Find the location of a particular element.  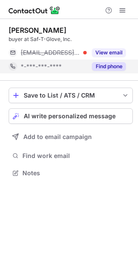

button: Notes is located at coordinates (71, 173).